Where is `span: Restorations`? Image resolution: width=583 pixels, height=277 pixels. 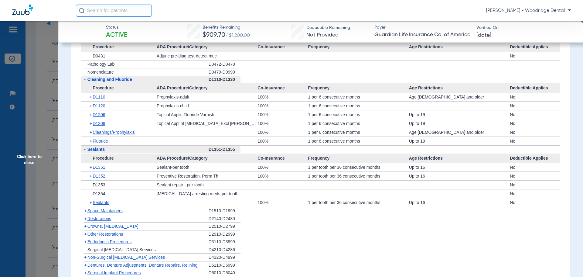 span: Restorations is located at coordinates (99, 218).